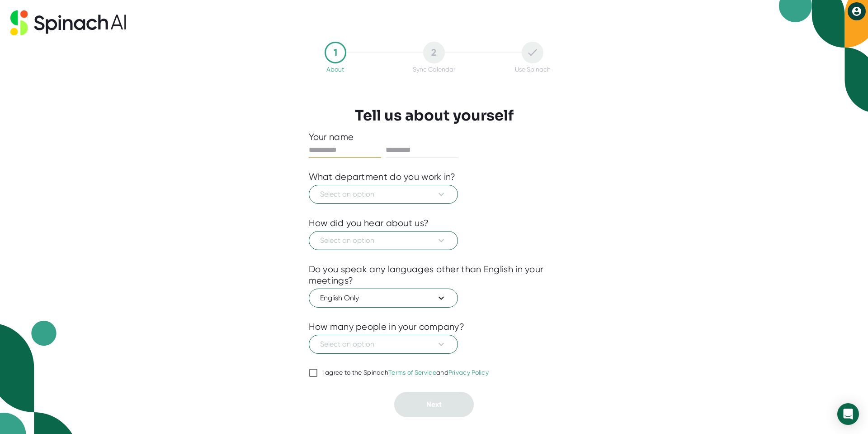  What do you see at coordinates (434, 404) in the screenshot?
I see `span: Next` at bounding box center [434, 404].